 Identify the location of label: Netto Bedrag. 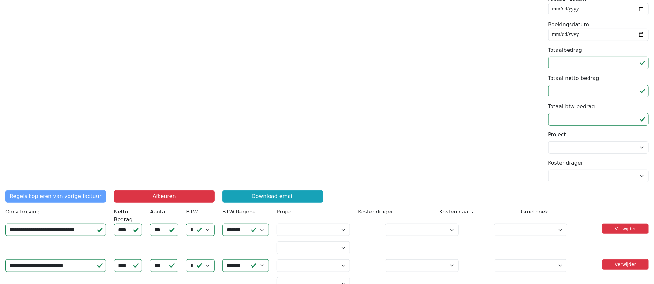
(128, 216).